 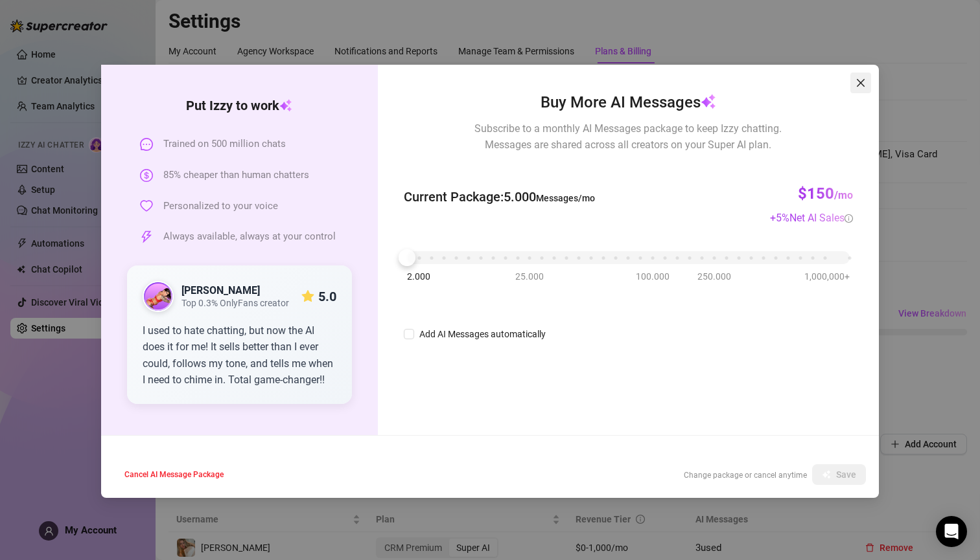 I want to click on span: info-circle, so click(x=849, y=218).